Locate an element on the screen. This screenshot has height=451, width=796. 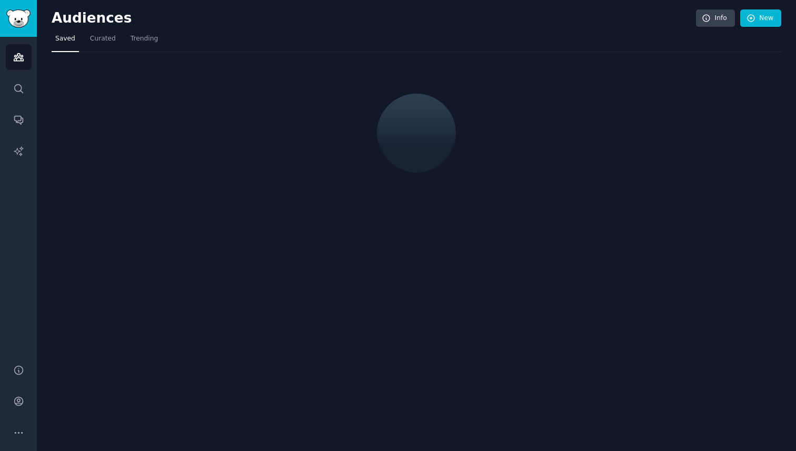
span: Curated is located at coordinates (103, 39).